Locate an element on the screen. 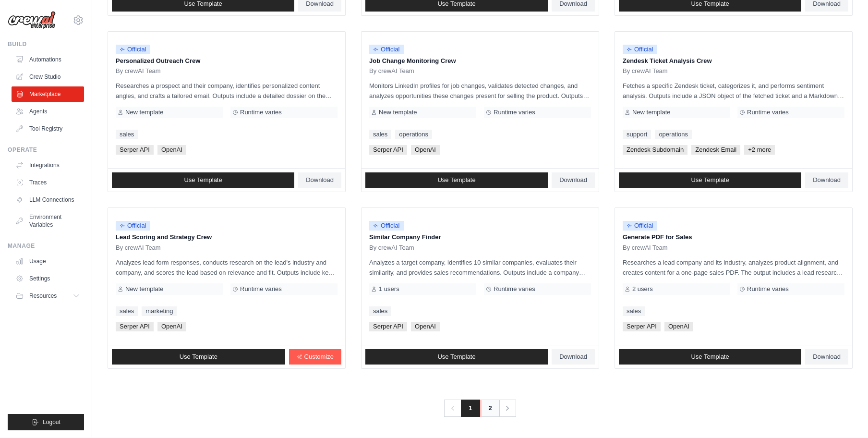 The image size is (868, 438). button: Logout is located at coordinates (46, 422).